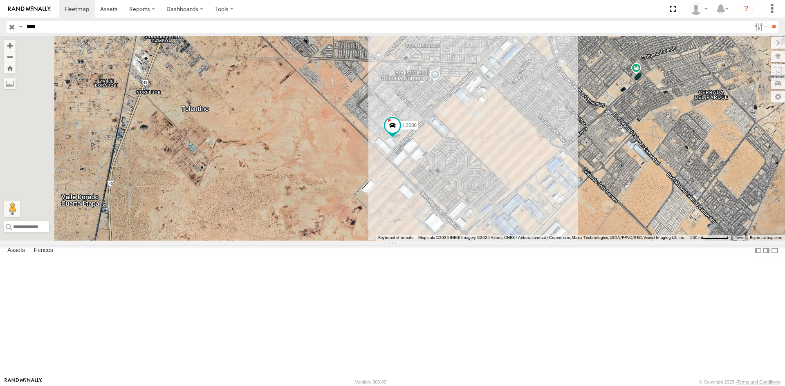  What do you see at coordinates (23, 382) in the screenshot?
I see `a: Visit our Website` at bounding box center [23, 382].